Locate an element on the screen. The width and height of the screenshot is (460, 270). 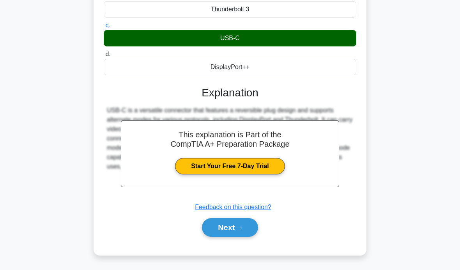
h3: Explanation is located at coordinates (230, 92).